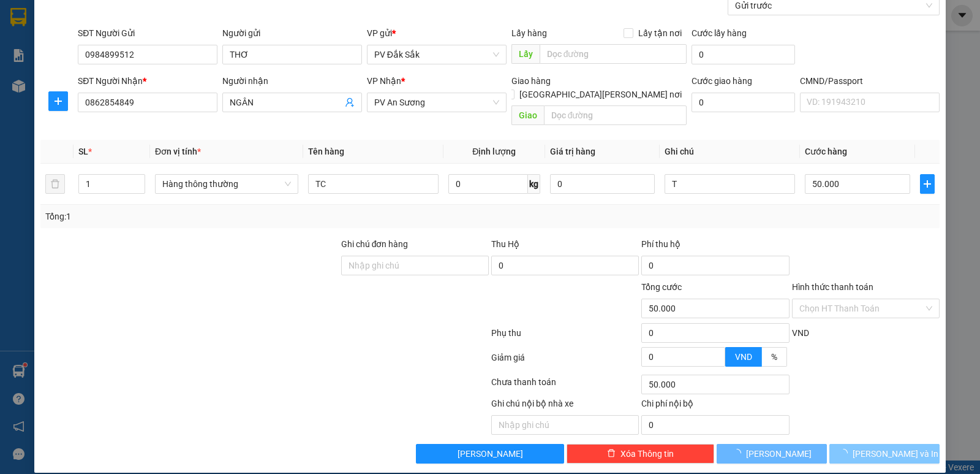  Describe the element at coordinates (55, 184) in the screenshot. I see `button: delete` at that location.